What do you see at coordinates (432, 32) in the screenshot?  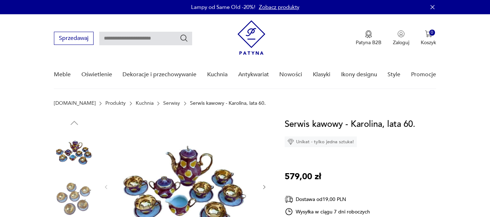 I see `div: 0` at bounding box center [432, 32].